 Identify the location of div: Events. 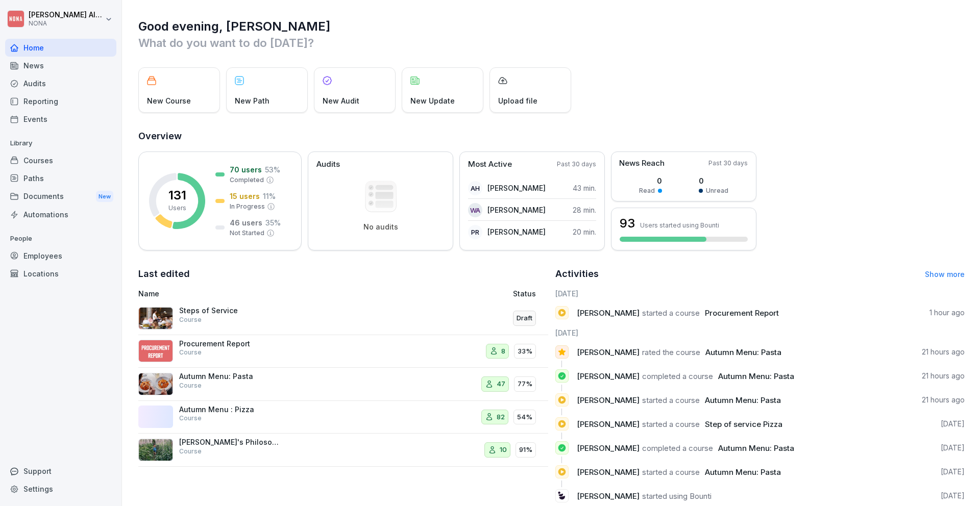
(61, 119).